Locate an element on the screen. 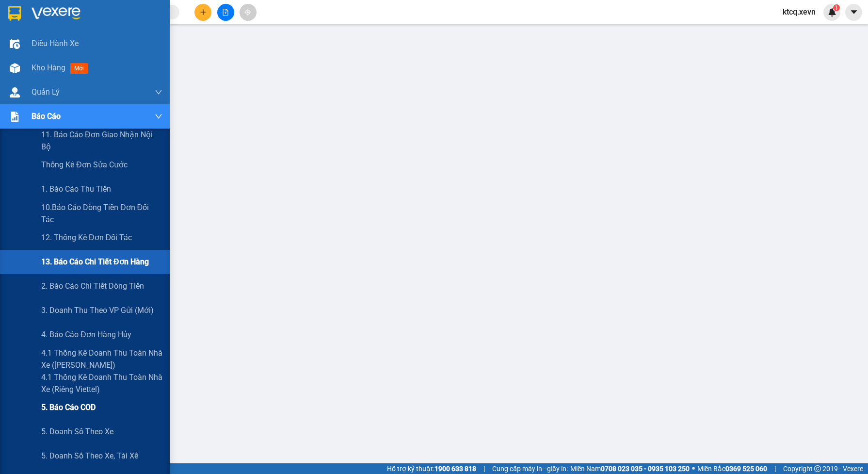  span: plus is located at coordinates (203, 12).